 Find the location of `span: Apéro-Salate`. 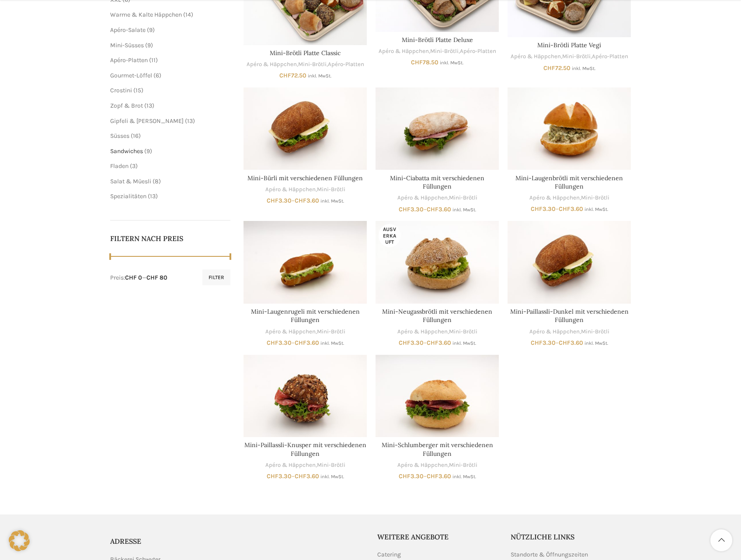

span: Apéro-Salate is located at coordinates (128, 30).